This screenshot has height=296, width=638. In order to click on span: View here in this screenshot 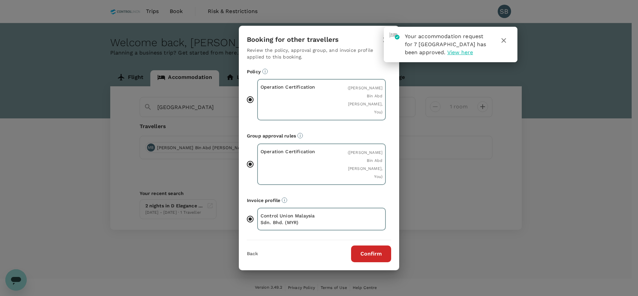, I will do `click(460, 52)`.